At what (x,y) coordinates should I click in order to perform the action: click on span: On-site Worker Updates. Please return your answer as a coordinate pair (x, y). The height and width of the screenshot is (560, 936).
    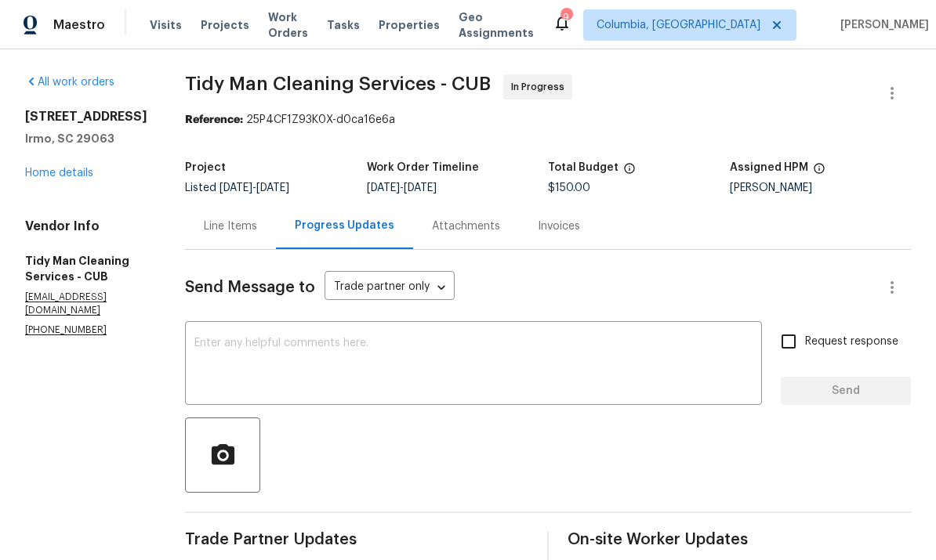
    Looking at the image, I should click on (739, 540).